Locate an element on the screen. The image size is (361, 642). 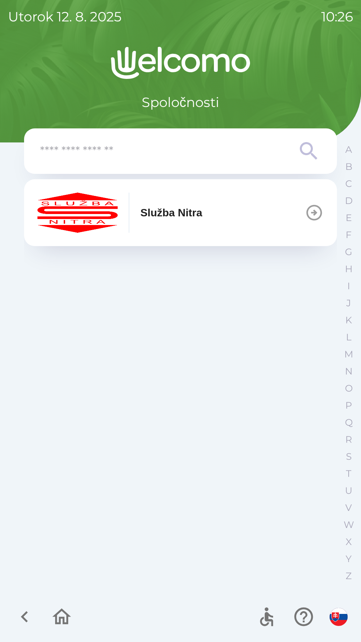
p: Z is located at coordinates (349, 576).